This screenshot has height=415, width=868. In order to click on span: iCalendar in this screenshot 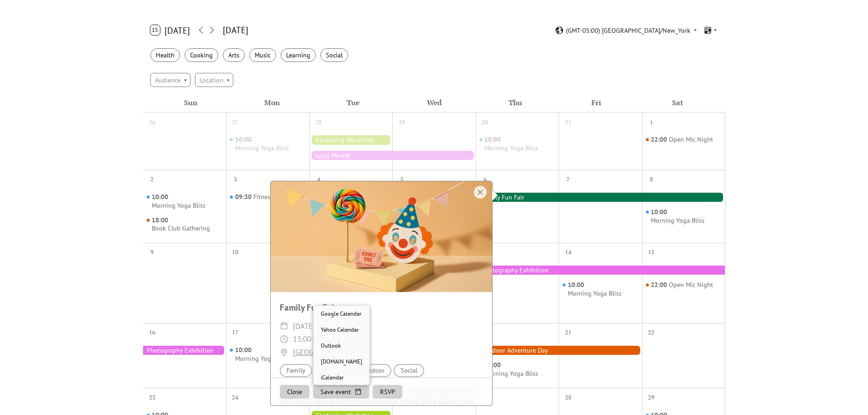, I will do `click(332, 377)`.